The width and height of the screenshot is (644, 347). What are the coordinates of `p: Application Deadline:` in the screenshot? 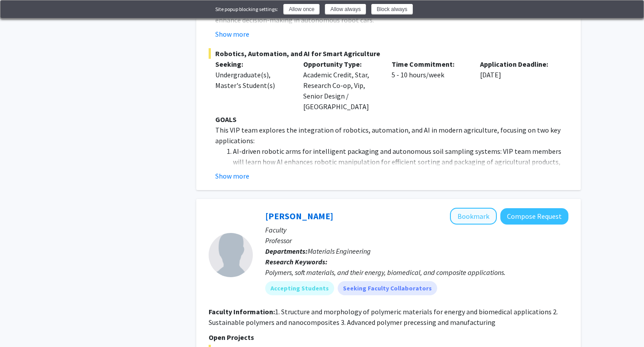 It's located at (518, 64).